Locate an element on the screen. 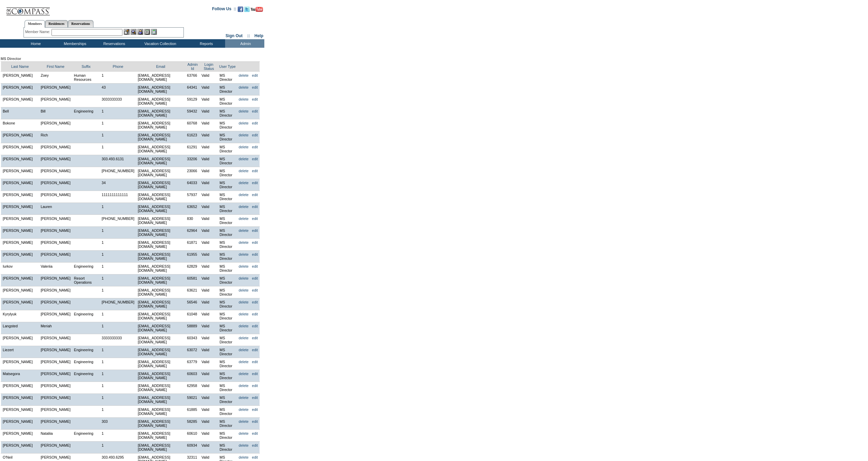 The width and height of the screenshot is (868, 461). td: 58889 is located at coordinates (192, 328).